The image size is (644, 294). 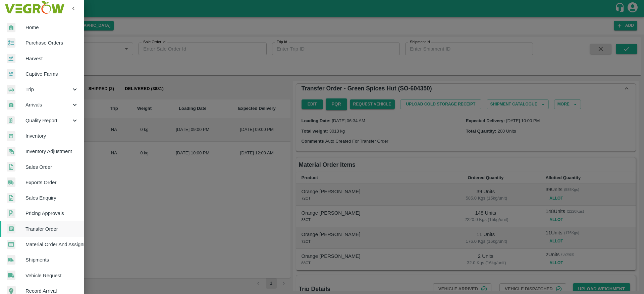 I want to click on span: Trip, so click(x=48, y=89).